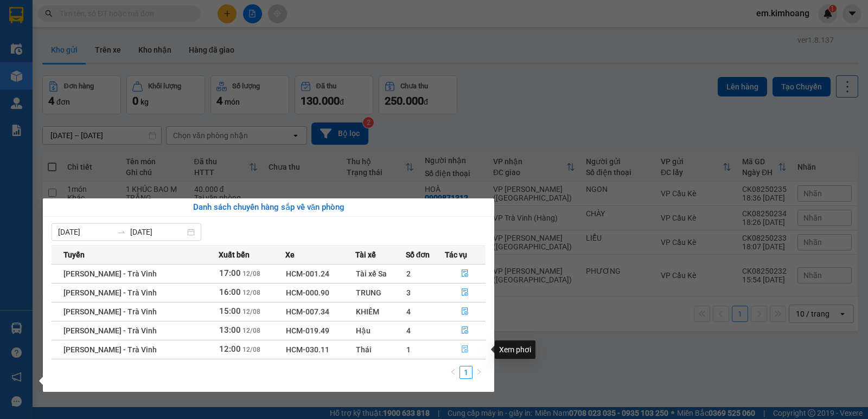 This screenshot has width=868, height=419. I want to click on span: left, so click(453, 372).